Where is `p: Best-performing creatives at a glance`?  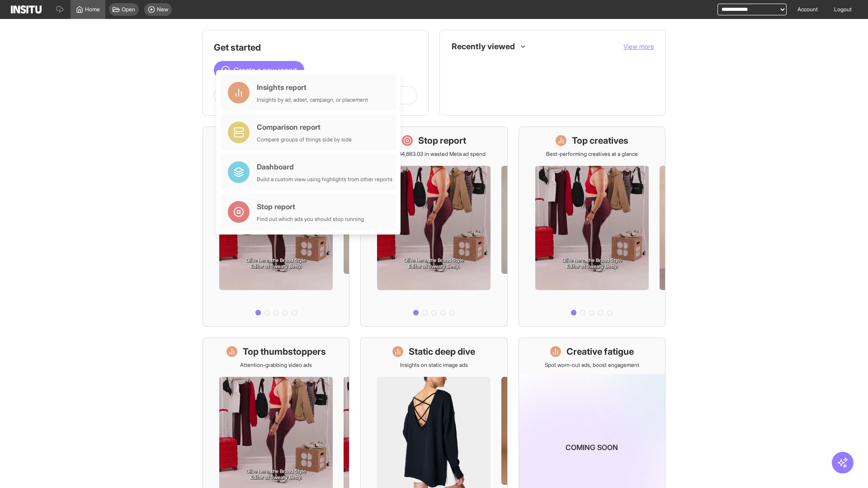
p: Best-performing creatives at a glance is located at coordinates (592, 154).